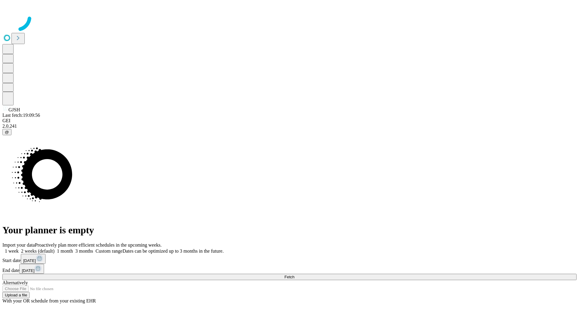 This screenshot has width=579, height=326. What do you see at coordinates (21, 115) in the screenshot?
I see `span: Last fetch: 19:09:56` at bounding box center [21, 115].